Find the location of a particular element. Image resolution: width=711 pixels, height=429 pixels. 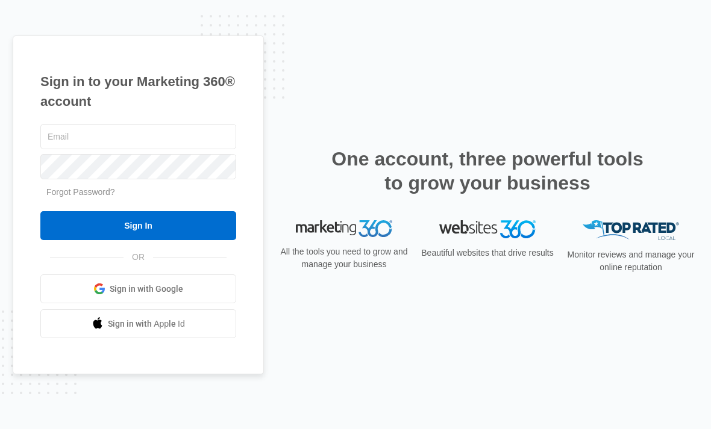

h2: One account, three powerful tools to grow your business is located at coordinates (487, 171).